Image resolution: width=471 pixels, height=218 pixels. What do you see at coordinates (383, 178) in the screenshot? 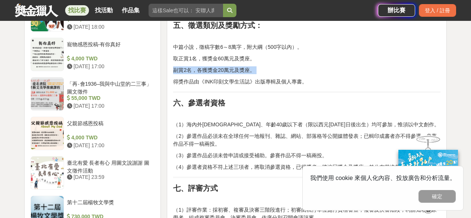
I see `span: 我們使用 cookie 來個人化內容、投放廣告和分析流量。` at bounding box center [383, 178].